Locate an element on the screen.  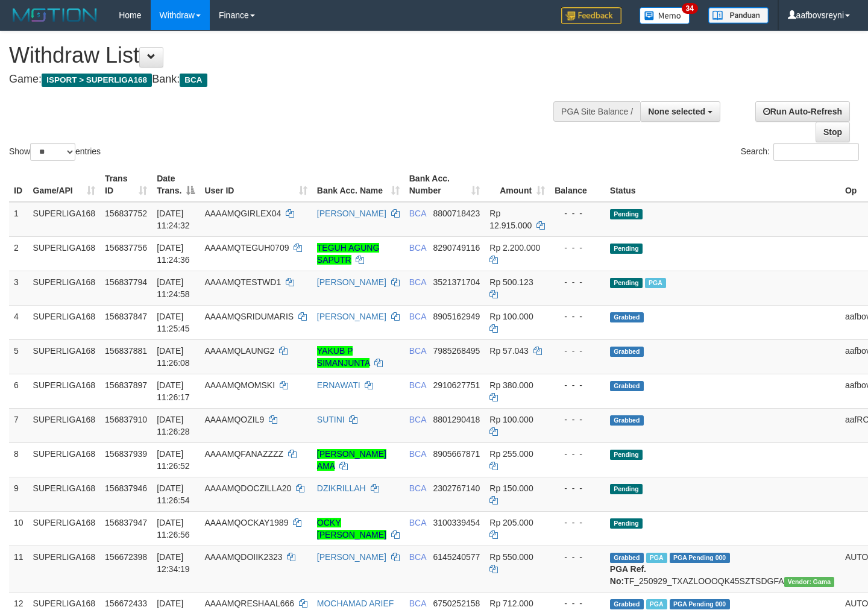
span: Rp 550.000 is located at coordinates (511, 557).